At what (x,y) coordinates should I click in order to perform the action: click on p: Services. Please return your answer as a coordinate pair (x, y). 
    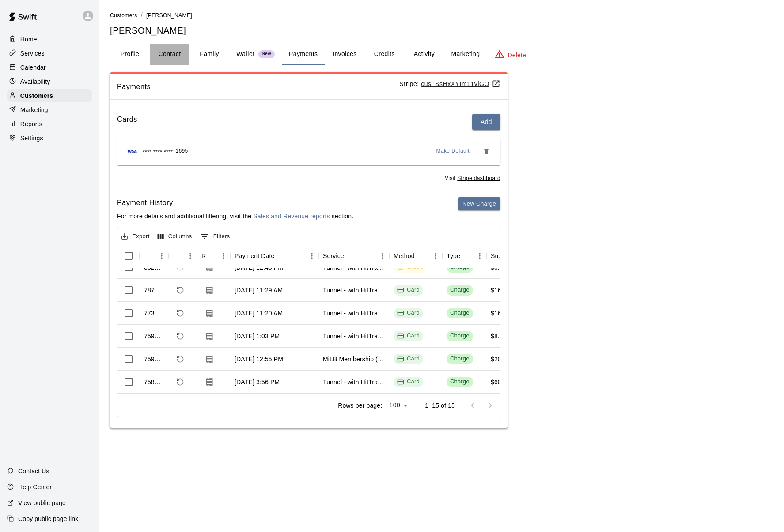
    Looking at the image, I should click on (32, 54).